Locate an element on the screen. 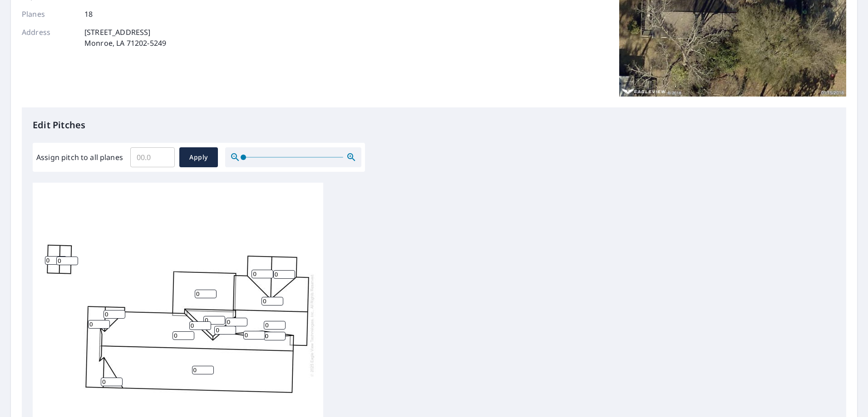 This screenshot has width=868, height=417. label: Assign pitch to all planes is located at coordinates (80, 158).